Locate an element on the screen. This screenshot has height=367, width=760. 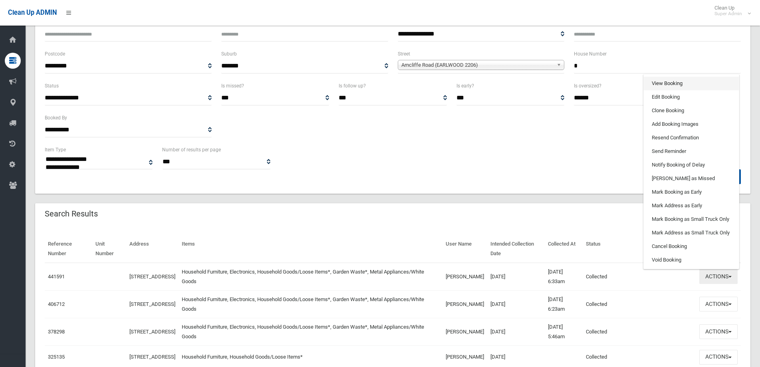
label: Postcode is located at coordinates (55, 54).